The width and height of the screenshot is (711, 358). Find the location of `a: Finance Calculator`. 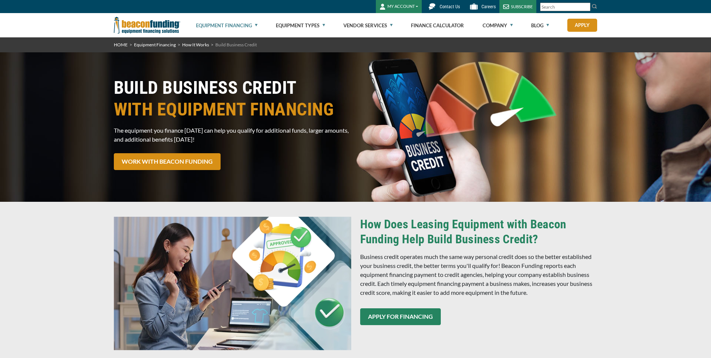

a: Finance Calculator is located at coordinates (437, 25).